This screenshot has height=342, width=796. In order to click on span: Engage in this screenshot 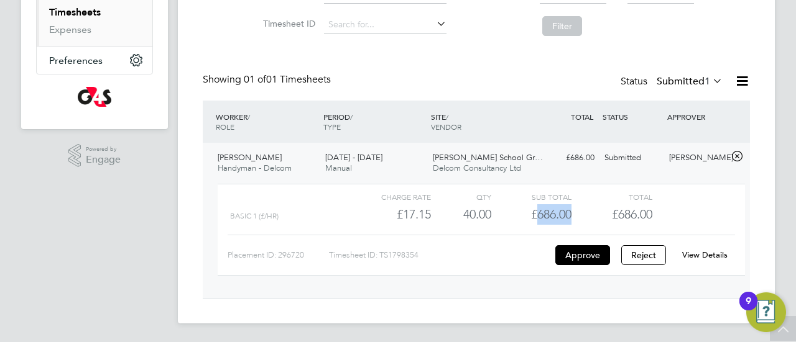, I will do `click(103, 160)`.